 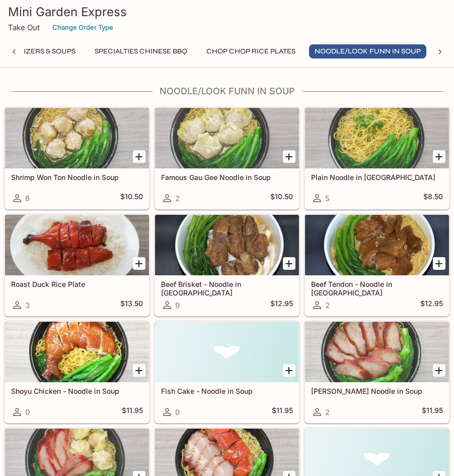 What do you see at coordinates (227, 352) in the screenshot?
I see `div: Fish Cake - Noodle in Soup` at bounding box center [227, 352].